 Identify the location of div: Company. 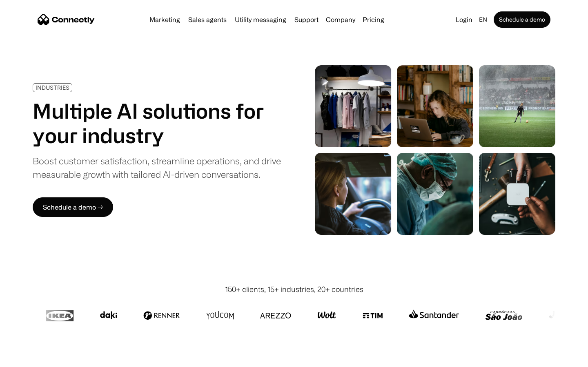
(340, 20).